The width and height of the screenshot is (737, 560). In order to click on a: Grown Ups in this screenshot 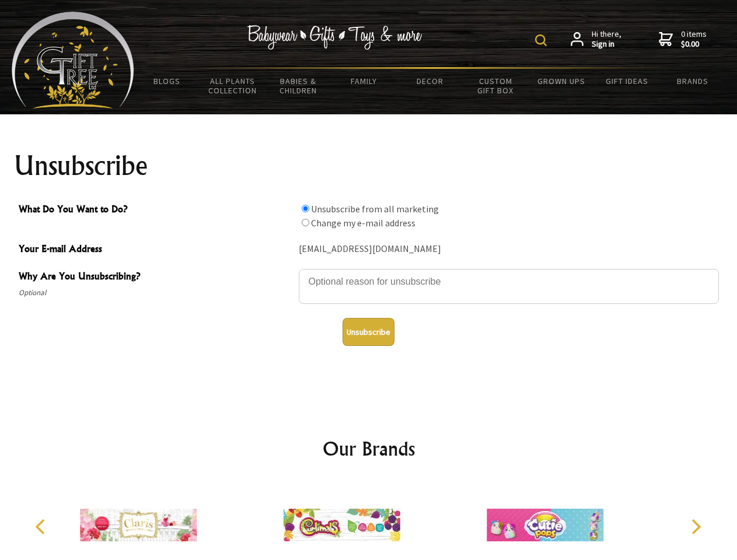, I will do `click(561, 81)`.